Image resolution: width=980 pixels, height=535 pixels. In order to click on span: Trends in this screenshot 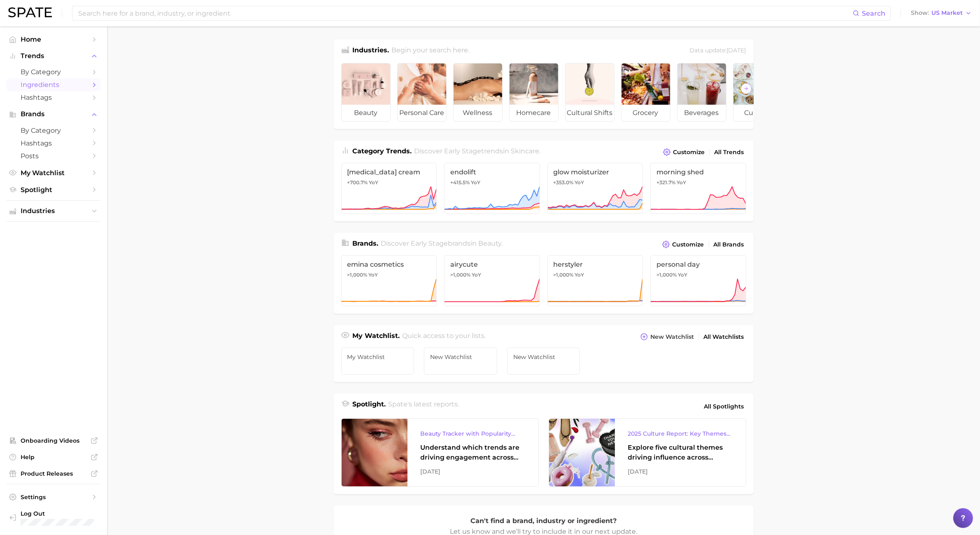, I will do `click(54, 56)`.